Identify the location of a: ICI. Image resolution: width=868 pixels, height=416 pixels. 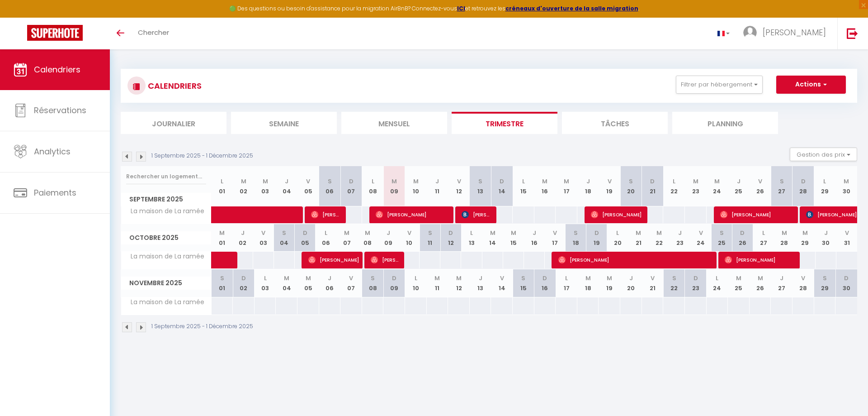
(462, 8).